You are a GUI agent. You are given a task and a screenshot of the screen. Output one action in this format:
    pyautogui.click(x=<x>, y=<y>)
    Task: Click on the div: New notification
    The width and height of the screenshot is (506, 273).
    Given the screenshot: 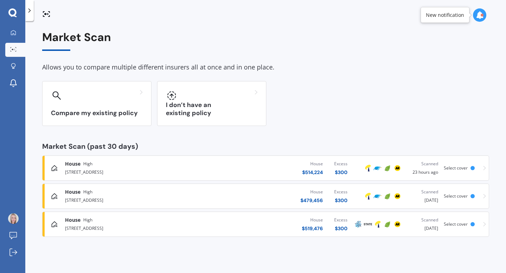 What is the action you would take?
    pyautogui.click(x=445, y=15)
    